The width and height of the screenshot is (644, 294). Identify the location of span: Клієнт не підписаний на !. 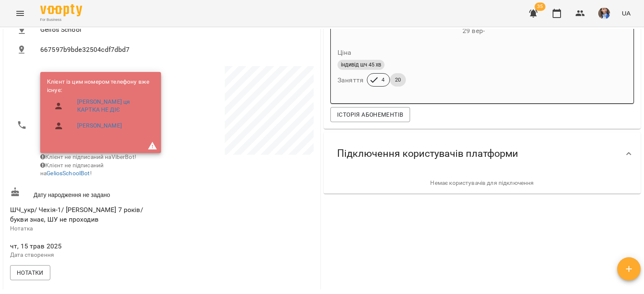
(72, 169).